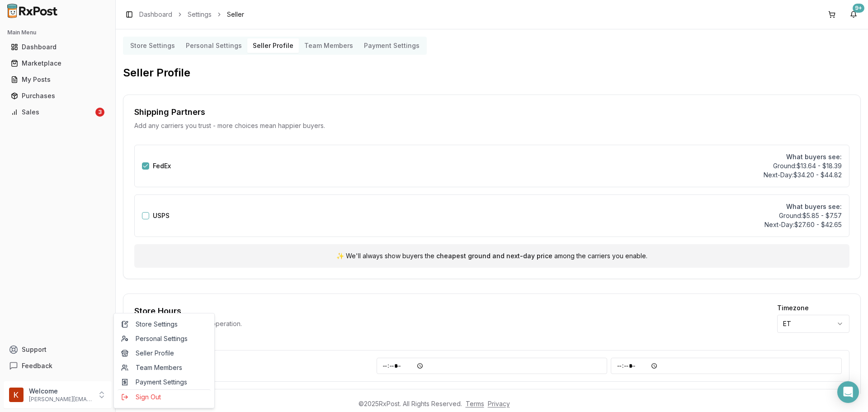  Describe the element at coordinates (164, 382) in the screenshot. I see `a: Payment Settings` at that location.